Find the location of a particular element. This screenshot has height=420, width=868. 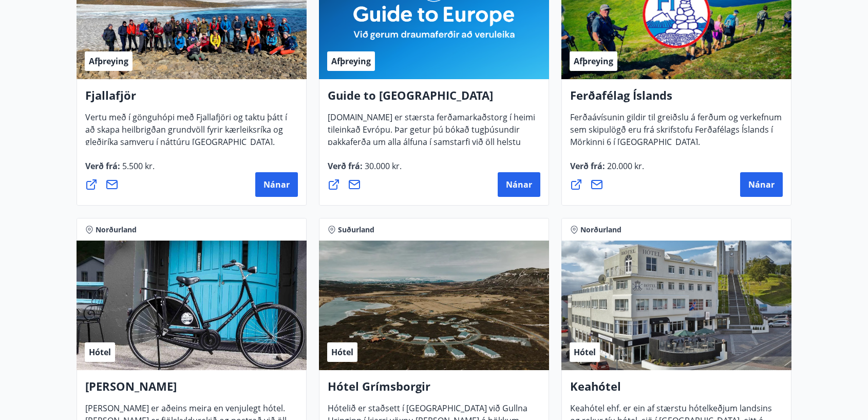

h4: Ferðafélag Íslands is located at coordinates (677, 99).